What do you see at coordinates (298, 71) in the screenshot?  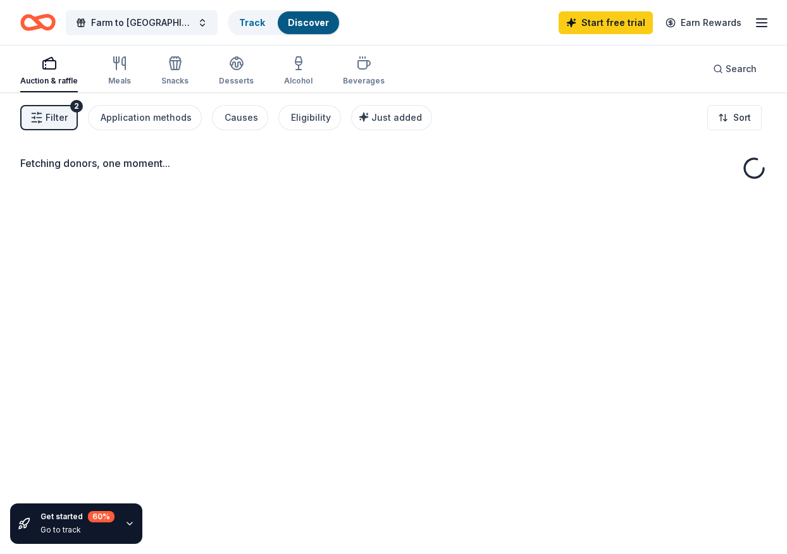 I see `button: Alcohol` at bounding box center [298, 71].